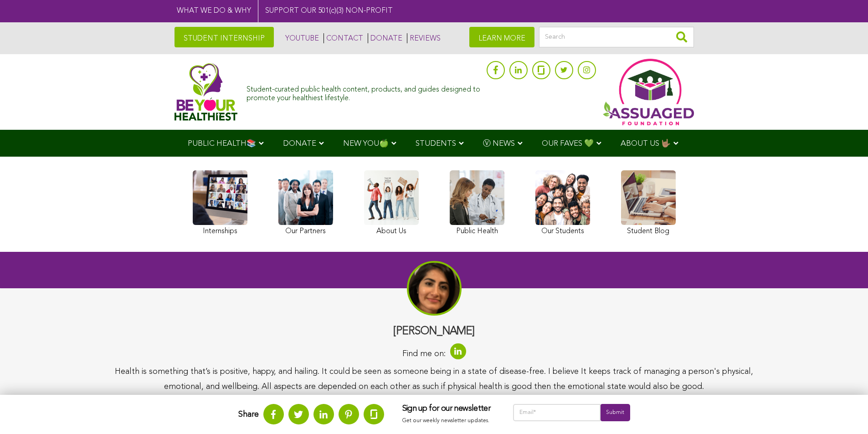 This screenshot has height=434, width=868. What do you see at coordinates (449, 421) in the screenshot?
I see `p: Get our weekly newsletter updates.` at bounding box center [449, 421].